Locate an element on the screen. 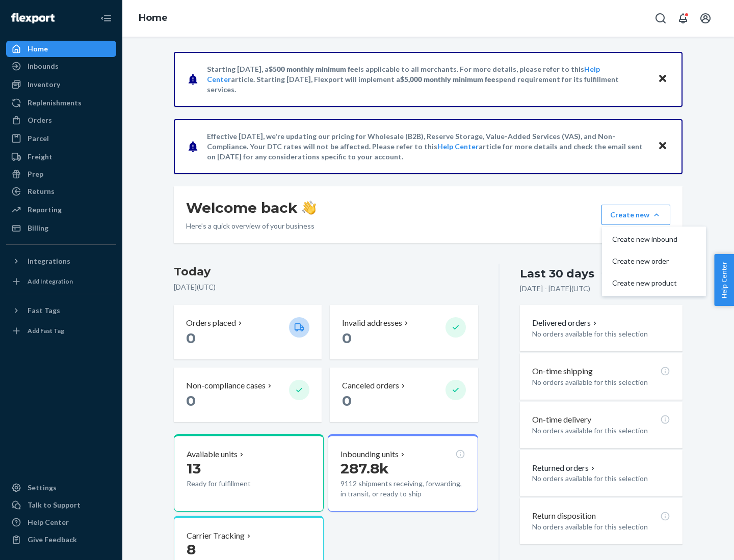 Image resolution: width=734 pixels, height=560 pixels. div: Reporting is located at coordinates (45, 209).